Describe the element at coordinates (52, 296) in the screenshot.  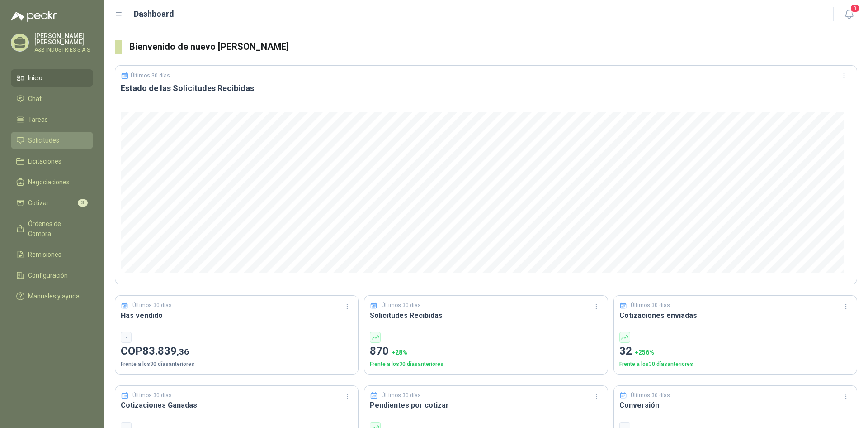
I see `a: Manuales y ayuda` at that location.